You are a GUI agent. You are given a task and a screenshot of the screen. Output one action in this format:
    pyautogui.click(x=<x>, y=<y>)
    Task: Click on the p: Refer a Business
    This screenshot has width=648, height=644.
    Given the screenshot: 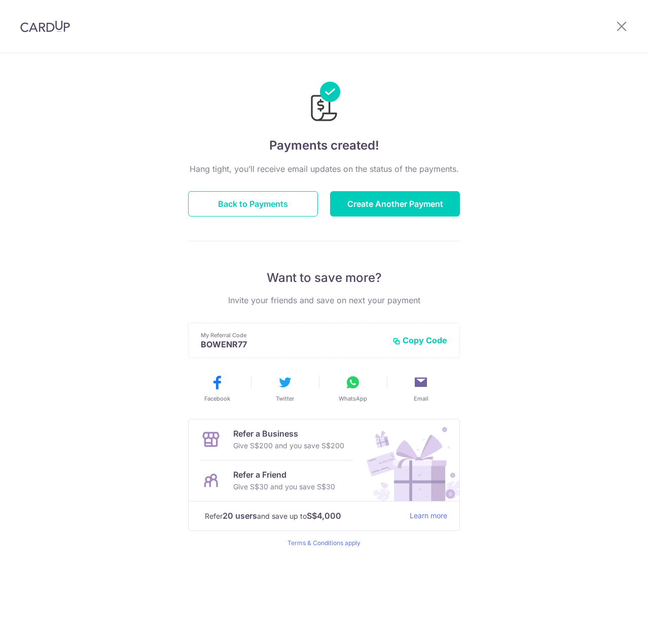 What is the action you would take?
    pyautogui.click(x=288, y=434)
    